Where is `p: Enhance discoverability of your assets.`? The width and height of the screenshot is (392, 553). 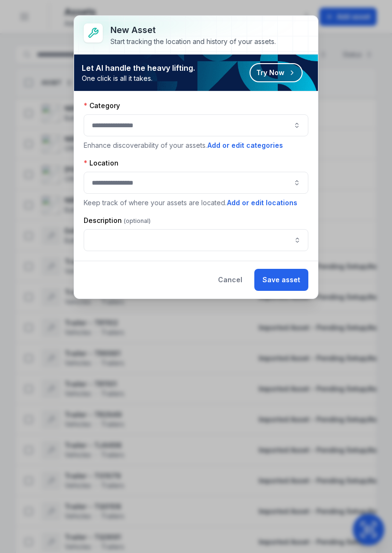
p: Enhance discoverability of your assets. is located at coordinates (196, 145).